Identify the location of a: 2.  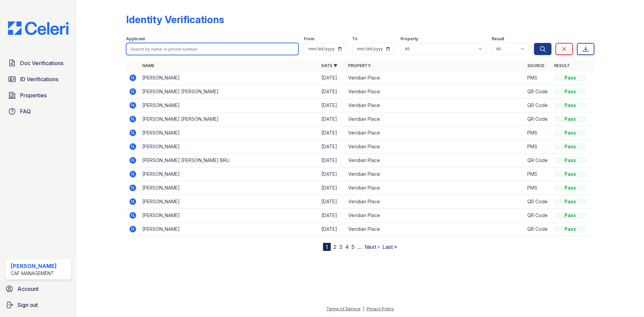
(335, 247).